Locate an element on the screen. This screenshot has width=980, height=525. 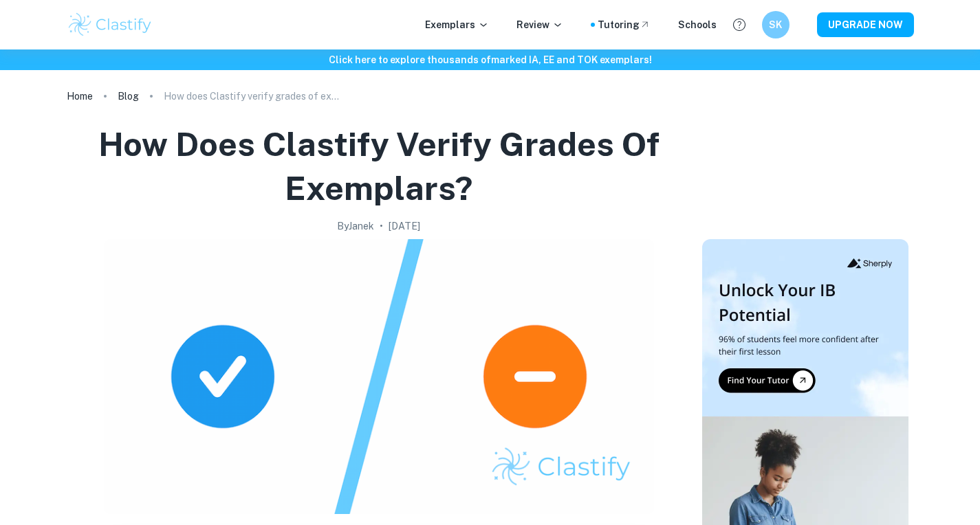
a: Clastify logo is located at coordinates (110, 25).